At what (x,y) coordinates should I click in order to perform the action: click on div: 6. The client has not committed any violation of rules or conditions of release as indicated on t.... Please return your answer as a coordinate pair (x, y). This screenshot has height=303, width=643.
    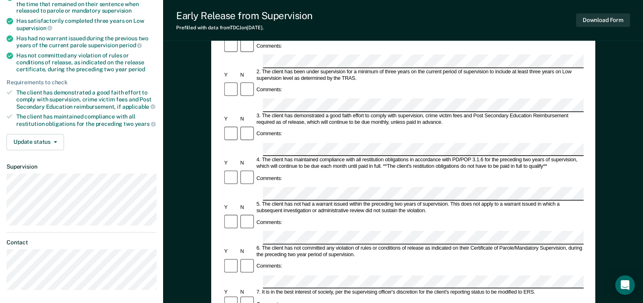
    Looking at the image, I should click on (420, 252).